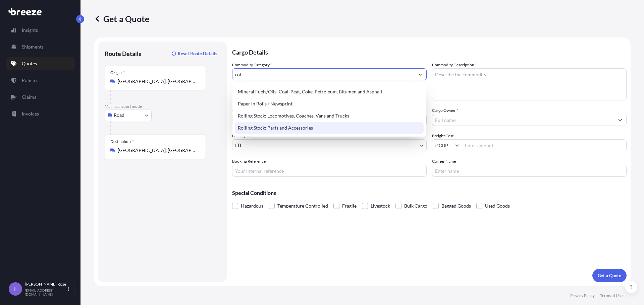 This screenshot has width=644, height=305. I want to click on label: Cargo Owner, so click(445, 110).